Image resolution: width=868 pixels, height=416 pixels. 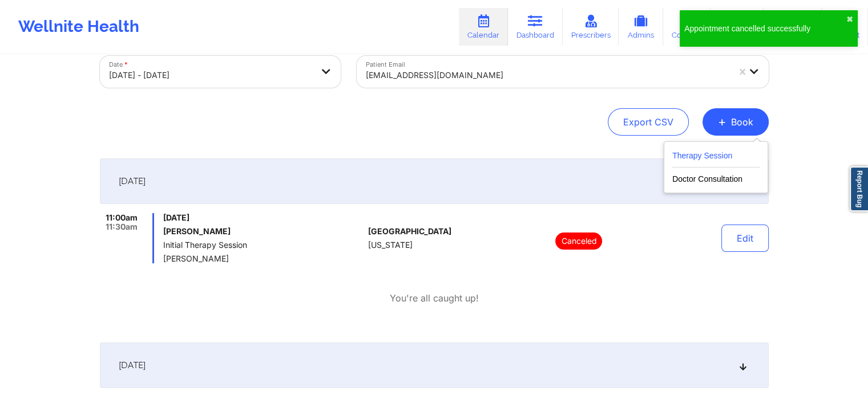 What do you see at coordinates (715, 177) in the screenshot?
I see `button: Doctor Consultation` at bounding box center [715, 177].